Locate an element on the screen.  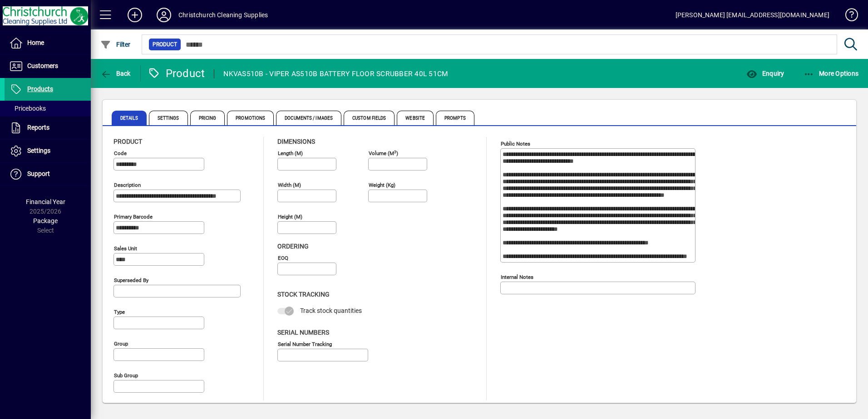
div: NKVAS510B - VIPER AS510B BATTERY FLOOR SCRUBBER 40L 51CM is located at coordinates (336, 74).